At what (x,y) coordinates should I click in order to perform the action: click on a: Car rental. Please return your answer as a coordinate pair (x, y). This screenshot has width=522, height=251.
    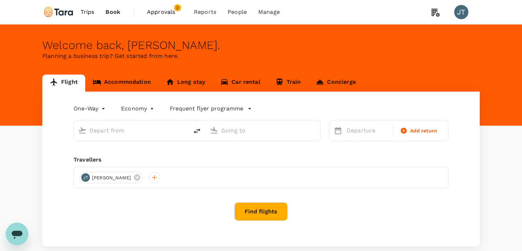
    Looking at the image, I should click on (240, 83).